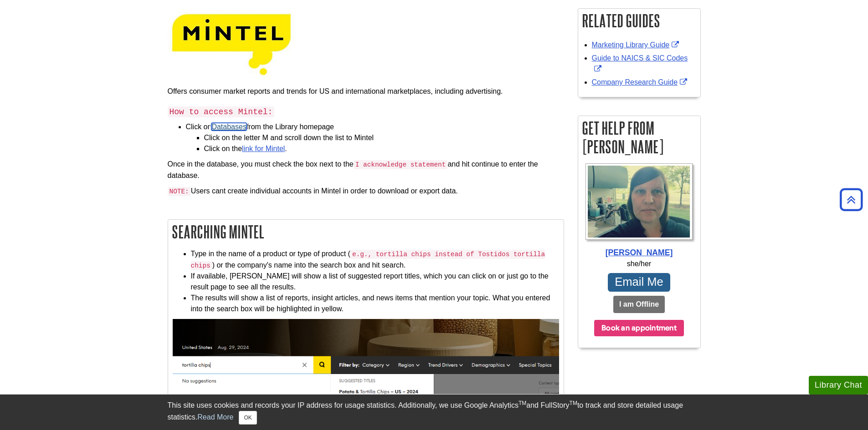 Image resolution: width=868 pixels, height=430 pixels. I want to click on img: Profile Photo, so click(639, 201).